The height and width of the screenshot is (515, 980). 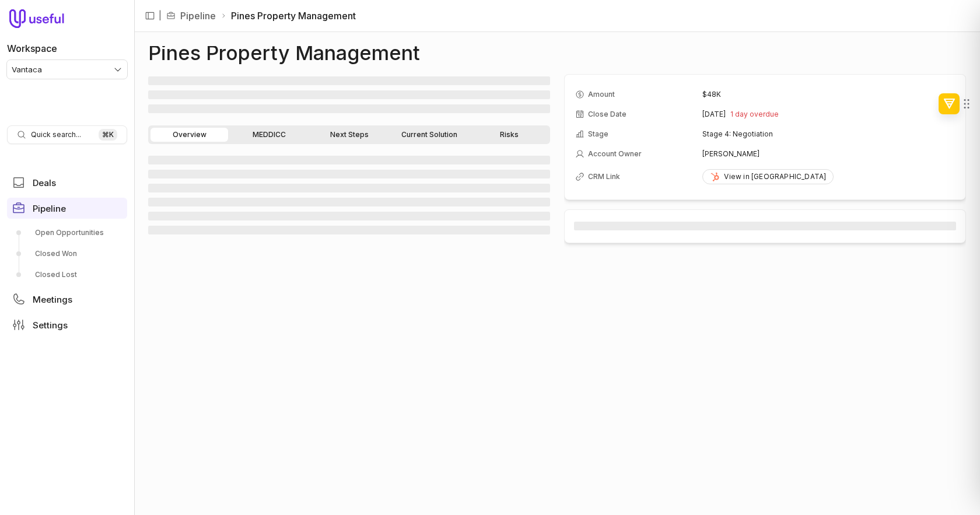 I want to click on a: Next Steps, so click(x=349, y=134).